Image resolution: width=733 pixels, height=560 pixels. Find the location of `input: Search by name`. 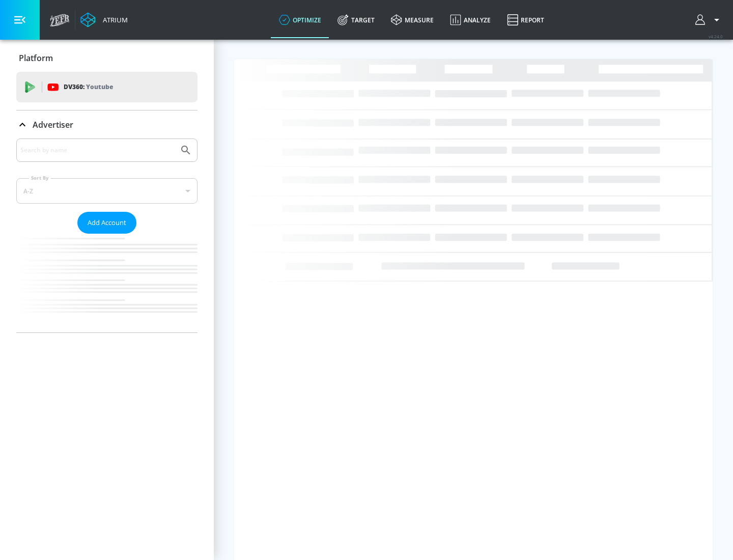

input: Search by name is located at coordinates (97, 150).